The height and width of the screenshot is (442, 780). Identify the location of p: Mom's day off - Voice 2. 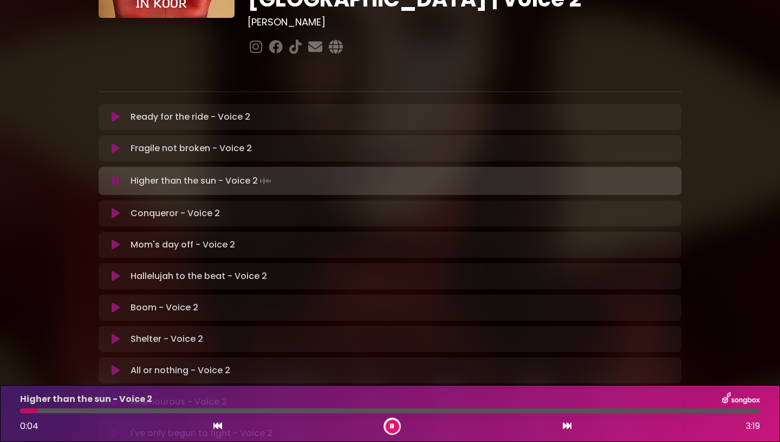
(183, 245).